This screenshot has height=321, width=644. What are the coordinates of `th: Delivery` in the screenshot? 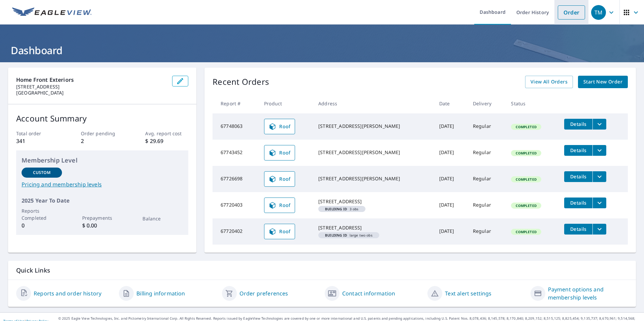 It's located at (487, 103).